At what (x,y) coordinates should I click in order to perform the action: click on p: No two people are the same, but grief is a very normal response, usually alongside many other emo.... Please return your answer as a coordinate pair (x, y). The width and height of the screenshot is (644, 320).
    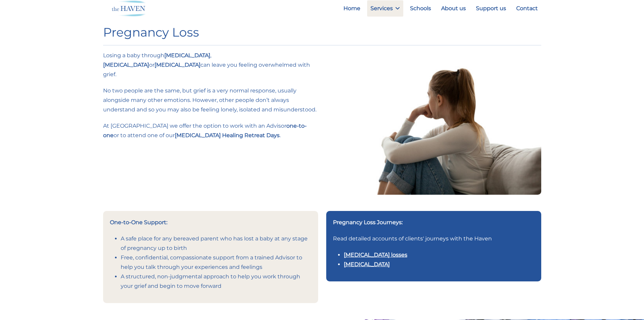
    Looking at the image, I should click on (210, 100).